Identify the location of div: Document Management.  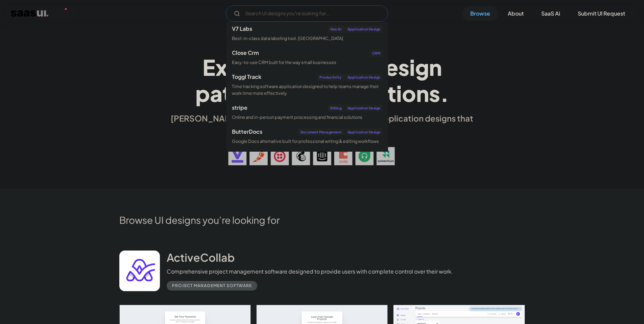
(321, 132).